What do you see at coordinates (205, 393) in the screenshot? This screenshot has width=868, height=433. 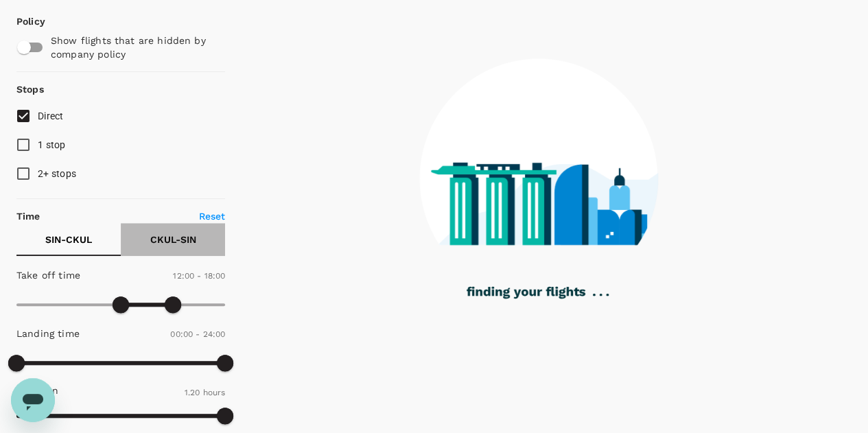 I see `span: 1.20 hours` at bounding box center [205, 393].